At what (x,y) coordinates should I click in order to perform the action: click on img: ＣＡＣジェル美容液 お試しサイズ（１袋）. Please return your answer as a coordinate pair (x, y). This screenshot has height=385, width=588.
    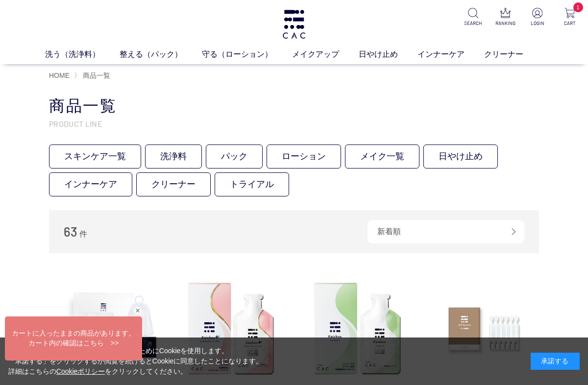
    Looking at the image, I should click on (484, 329).